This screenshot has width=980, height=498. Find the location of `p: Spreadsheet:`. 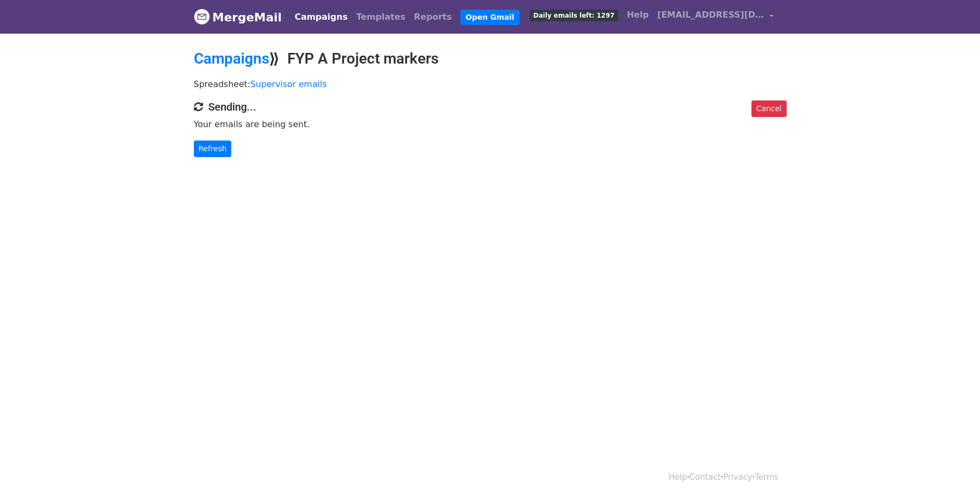

p: Spreadsheet: is located at coordinates (490, 84).